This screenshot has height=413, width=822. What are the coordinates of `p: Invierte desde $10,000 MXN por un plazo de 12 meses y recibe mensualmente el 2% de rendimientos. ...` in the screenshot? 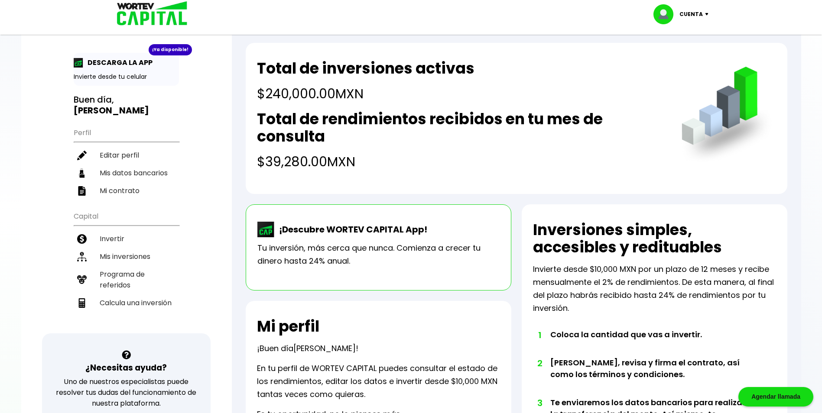 It's located at (654, 289).